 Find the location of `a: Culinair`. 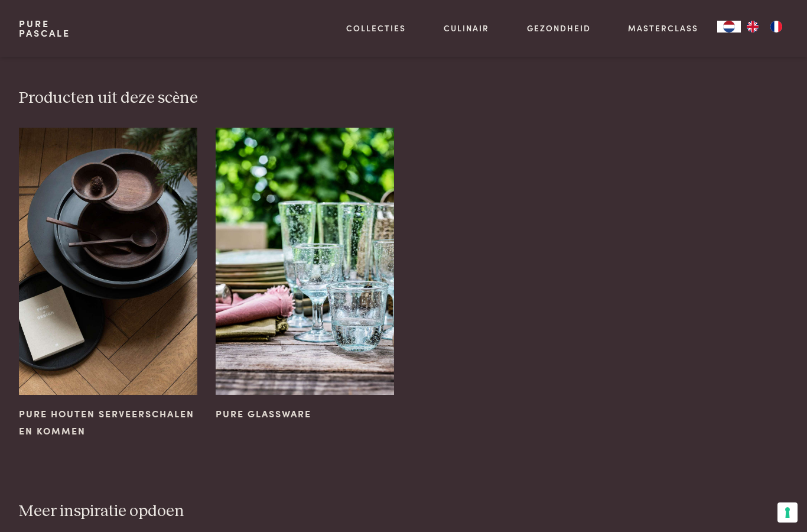

a: Culinair is located at coordinates (466, 28).